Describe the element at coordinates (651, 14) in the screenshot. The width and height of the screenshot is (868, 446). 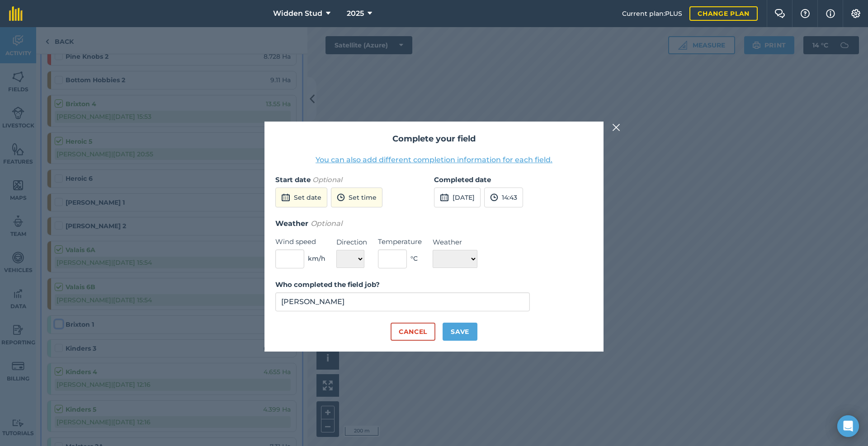
I see `span: Current plan : PLUS` at that location.